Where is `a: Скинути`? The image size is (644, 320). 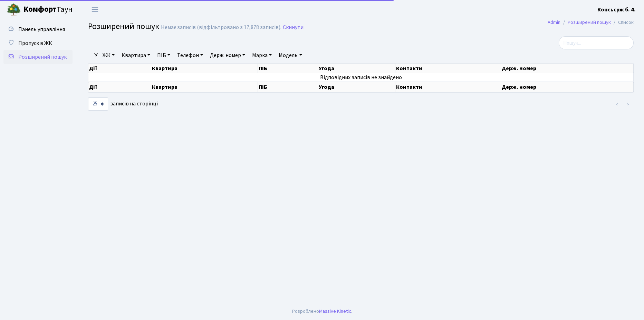
a: Скинути is located at coordinates (293, 27).